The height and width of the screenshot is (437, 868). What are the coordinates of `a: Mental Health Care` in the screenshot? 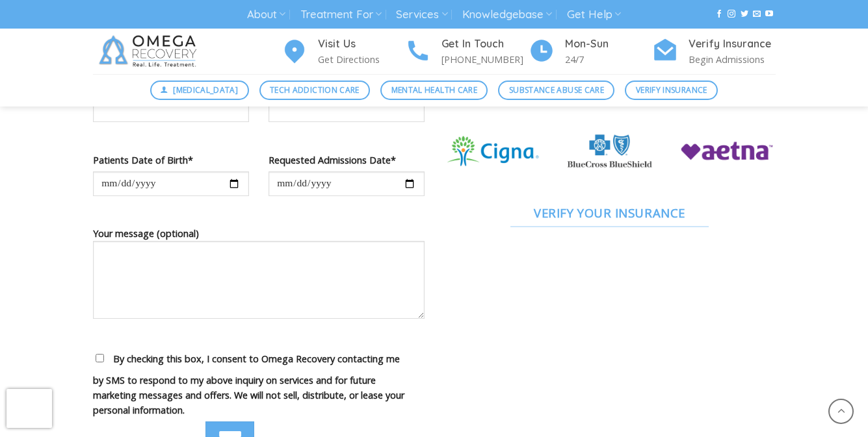 It's located at (434, 90).